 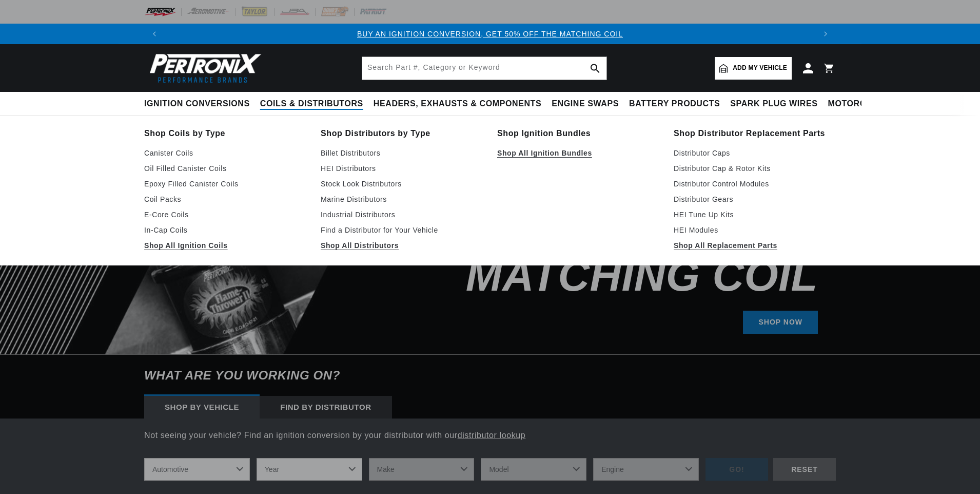 What do you see at coordinates (402, 184) in the screenshot?
I see `a: Stock Look Distributors` at bounding box center [402, 184].